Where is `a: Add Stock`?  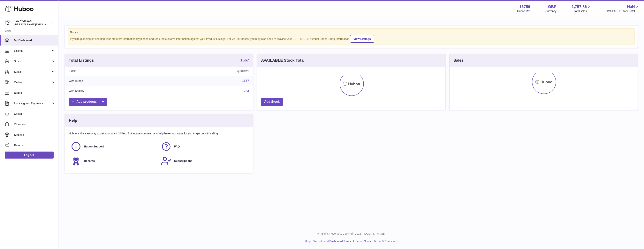
a: Add Stock is located at coordinates (272, 102).